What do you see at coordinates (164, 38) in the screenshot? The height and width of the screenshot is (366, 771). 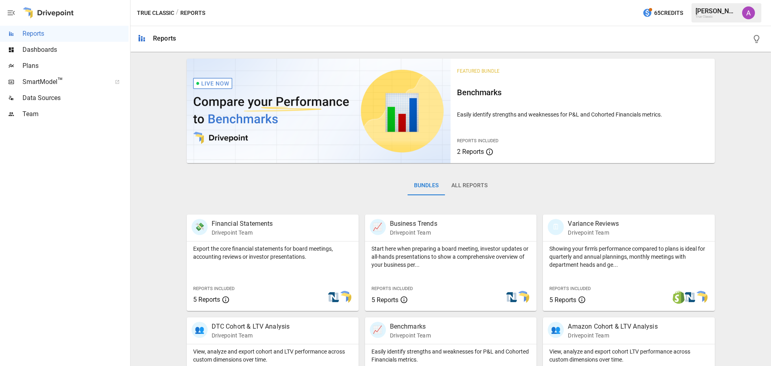 I see `div: Reports` at bounding box center [164, 38].